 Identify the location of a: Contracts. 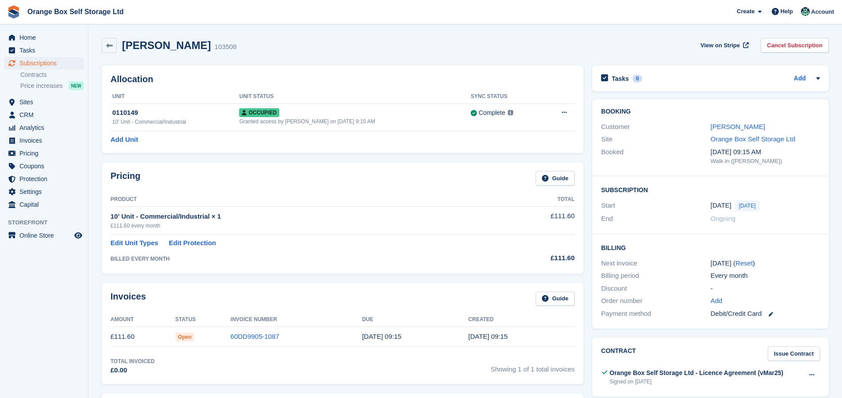
(52, 75).